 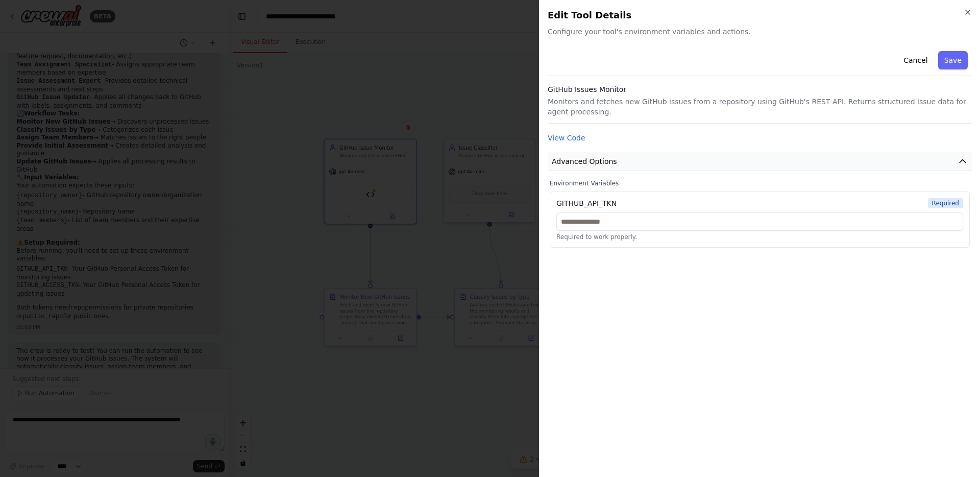 I want to click on h2: Edit Tool Details, so click(x=760, y=15).